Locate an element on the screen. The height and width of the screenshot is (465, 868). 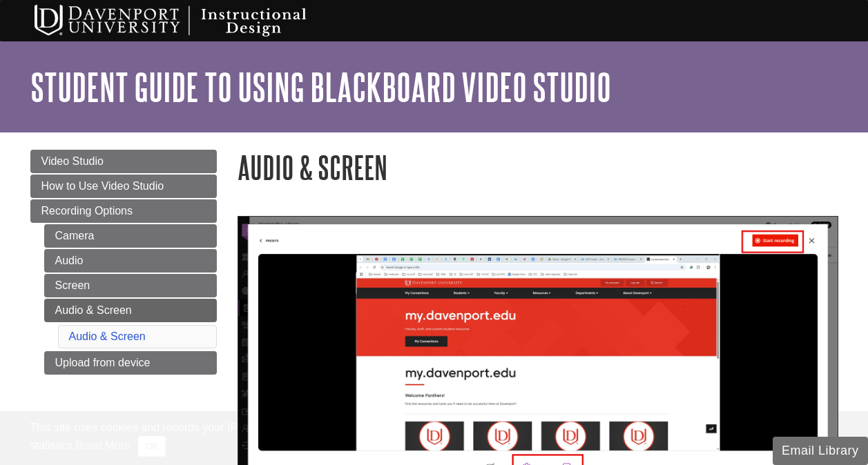
a: Read More is located at coordinates (102, 445).